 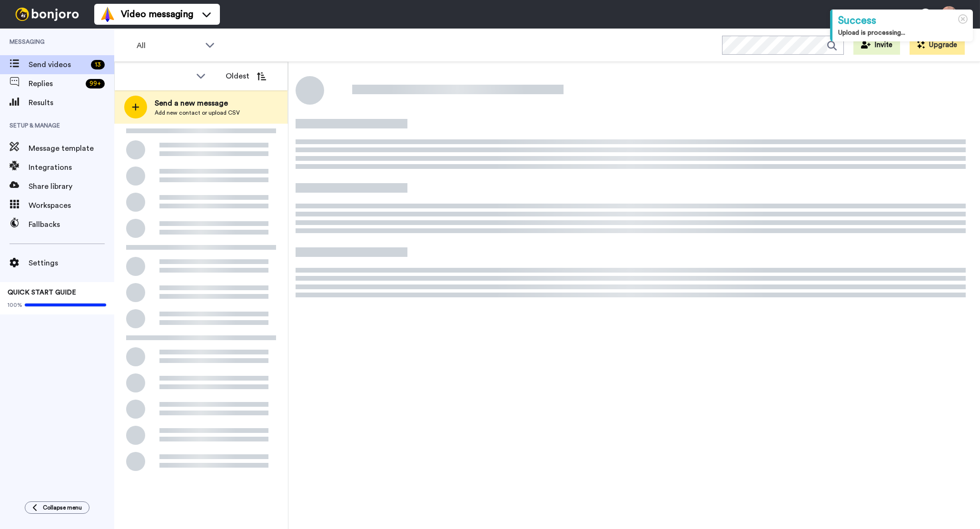 I want to click on span: Fallbacks, so click(x=72, y=225).